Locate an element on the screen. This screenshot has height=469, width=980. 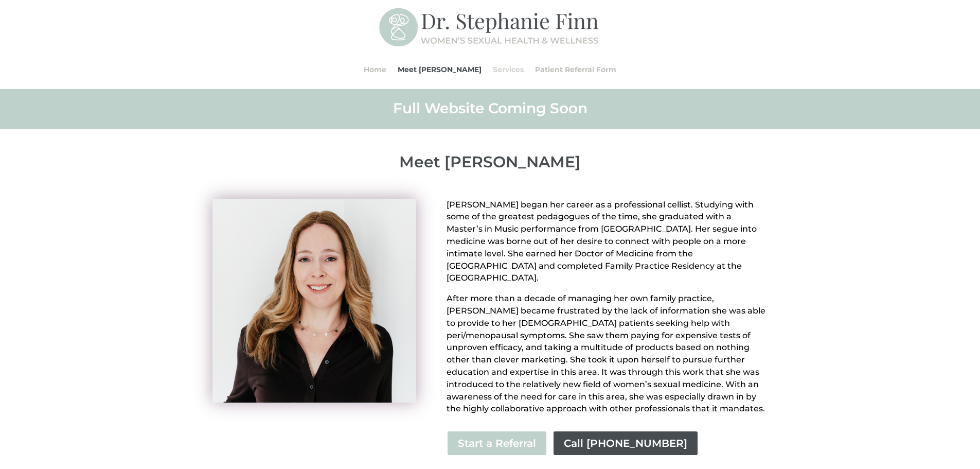
a: Home is located at coordinates (375, 70).